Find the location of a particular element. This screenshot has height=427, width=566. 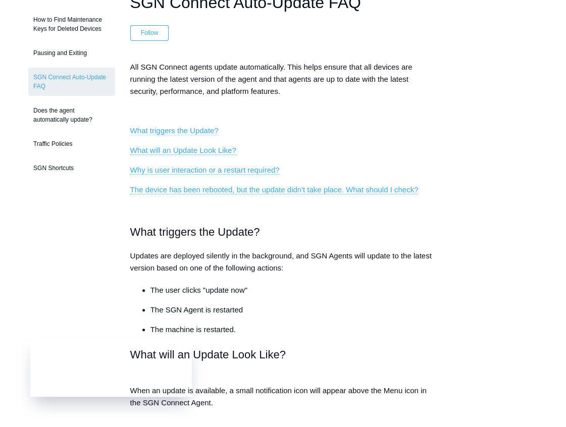

span: What will an Update Look Like? is located at coordinates (208, 355).